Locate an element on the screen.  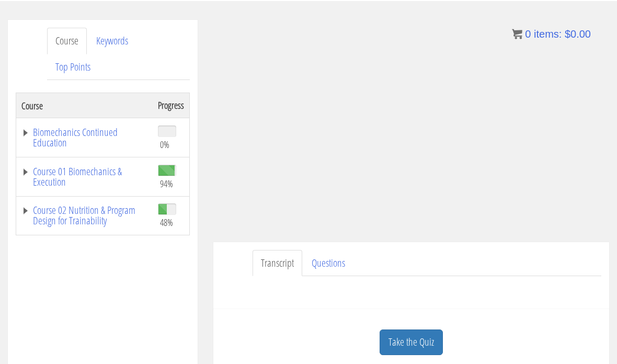
th: Progress is located at coordinates (171, 106).